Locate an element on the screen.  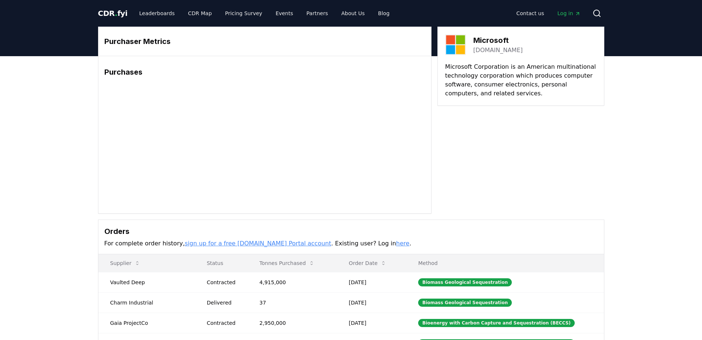
a: Events is located at coordinates (284, 13).